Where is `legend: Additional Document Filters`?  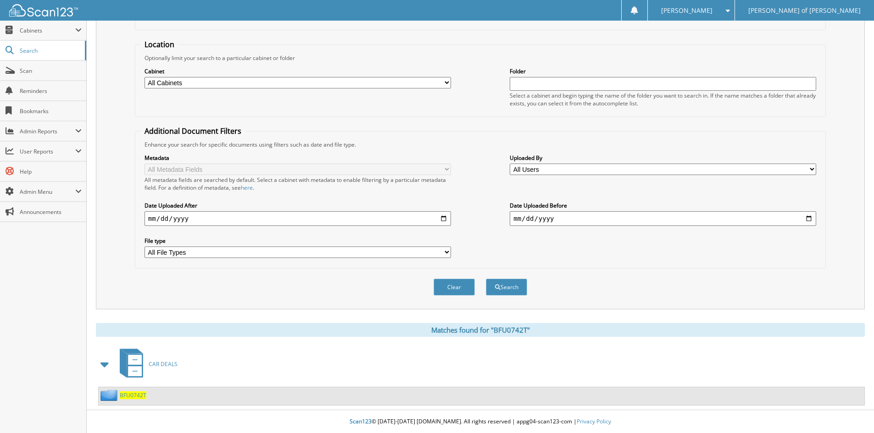
legend: Additional Document Filters is located at coordinates (193, 131).